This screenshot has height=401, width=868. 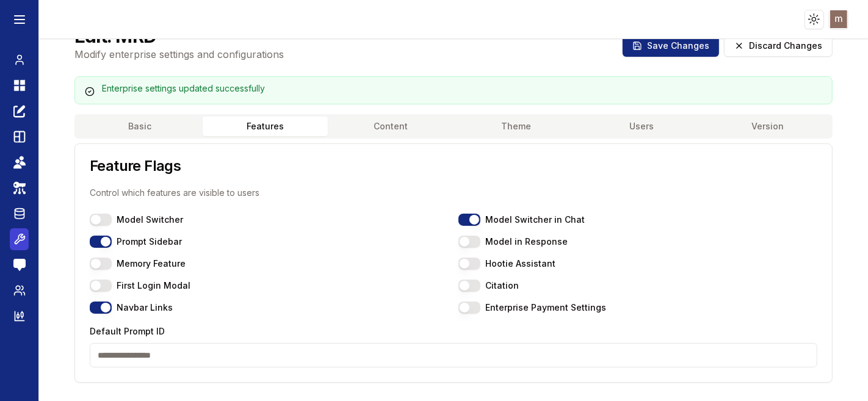 What do you see at coordinates (19, 265) in the screenshot?
I see `img: feedback` at bounding box center [19, 265].